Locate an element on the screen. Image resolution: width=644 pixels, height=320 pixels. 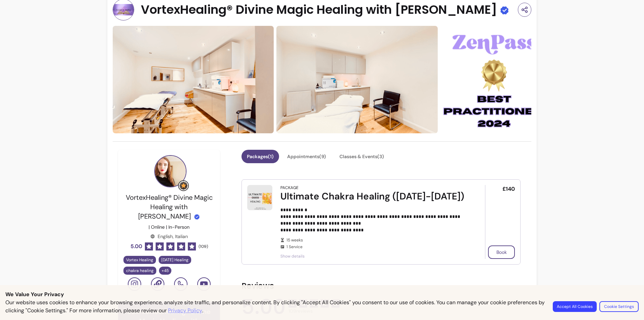
span: Show details is located at coordinates (373, 256).